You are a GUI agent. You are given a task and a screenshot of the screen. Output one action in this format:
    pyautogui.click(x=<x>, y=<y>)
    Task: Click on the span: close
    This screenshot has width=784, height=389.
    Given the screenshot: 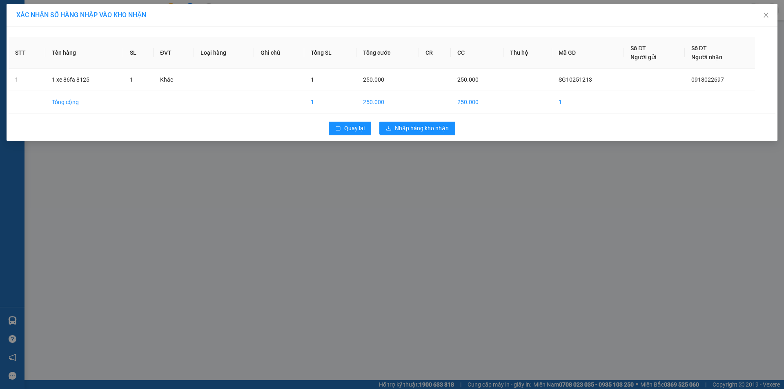 What is the action you would take?
    pyautogui.click(x=766, y=15)
    